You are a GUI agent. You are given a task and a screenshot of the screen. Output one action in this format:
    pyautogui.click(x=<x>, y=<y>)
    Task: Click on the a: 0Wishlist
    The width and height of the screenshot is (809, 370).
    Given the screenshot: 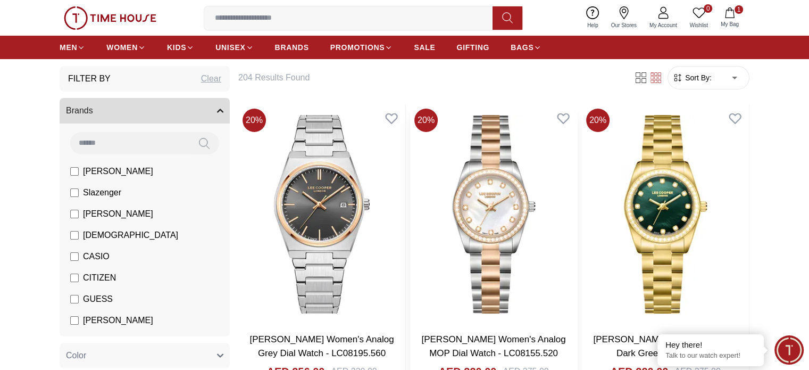 What is the action you would take?
    pyautogui.click(x=699, y=18)
    